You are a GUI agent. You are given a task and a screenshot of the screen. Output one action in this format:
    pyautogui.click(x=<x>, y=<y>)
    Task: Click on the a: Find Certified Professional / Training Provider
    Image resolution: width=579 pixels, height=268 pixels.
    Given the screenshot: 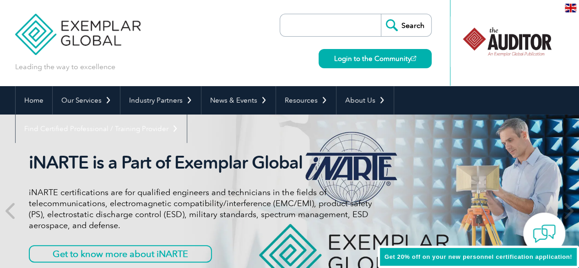 What is the action you would take?
    pyautogui.click(x=101, y=129)
    